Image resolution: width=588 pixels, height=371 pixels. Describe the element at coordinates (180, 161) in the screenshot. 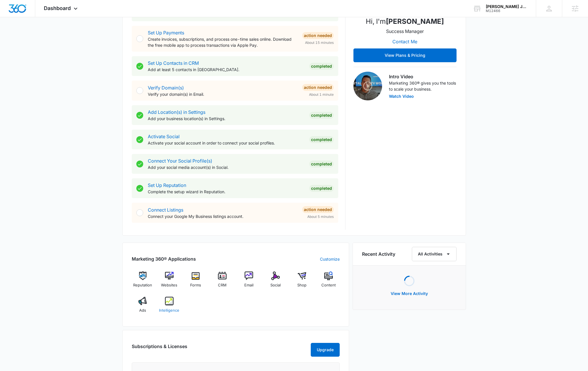

I see `a: Connect Your Social Profile(s)` at that location.